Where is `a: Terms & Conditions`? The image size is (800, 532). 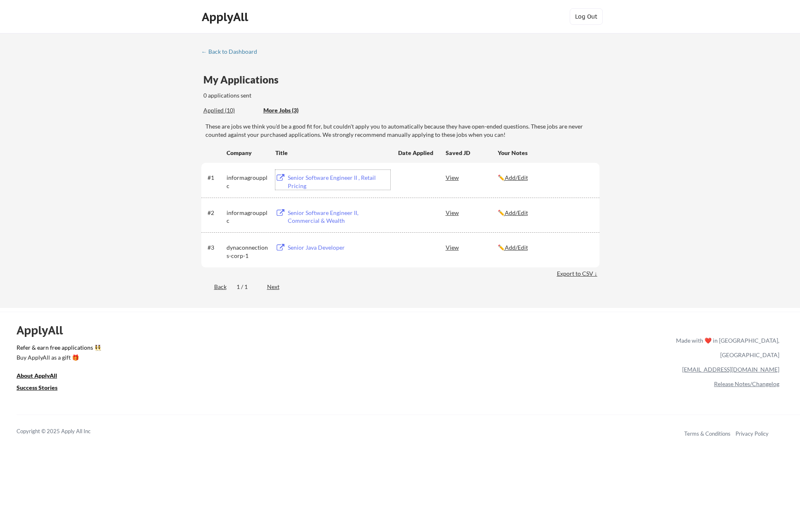 a: Terms & Conditions is located at coordinates (708, 433).